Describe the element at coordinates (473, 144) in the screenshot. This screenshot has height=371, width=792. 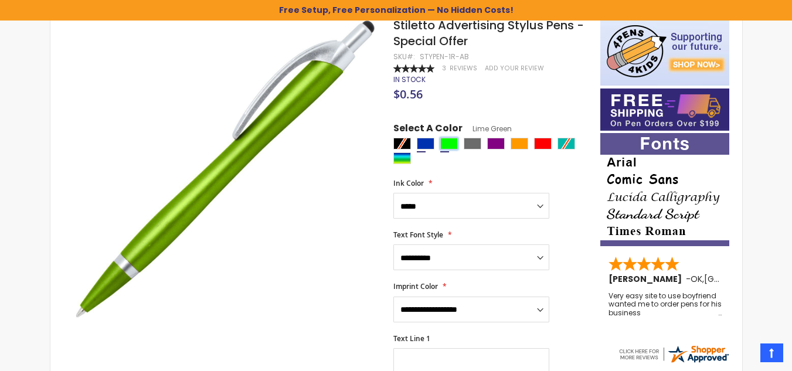
I see `div: Grey` at that location.